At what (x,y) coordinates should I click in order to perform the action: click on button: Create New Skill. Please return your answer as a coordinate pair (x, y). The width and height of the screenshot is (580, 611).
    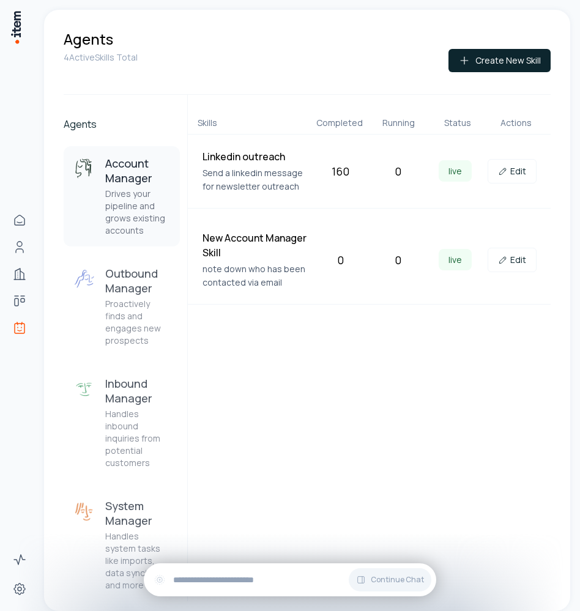
    Looking at the image, I should click on (499, 61).